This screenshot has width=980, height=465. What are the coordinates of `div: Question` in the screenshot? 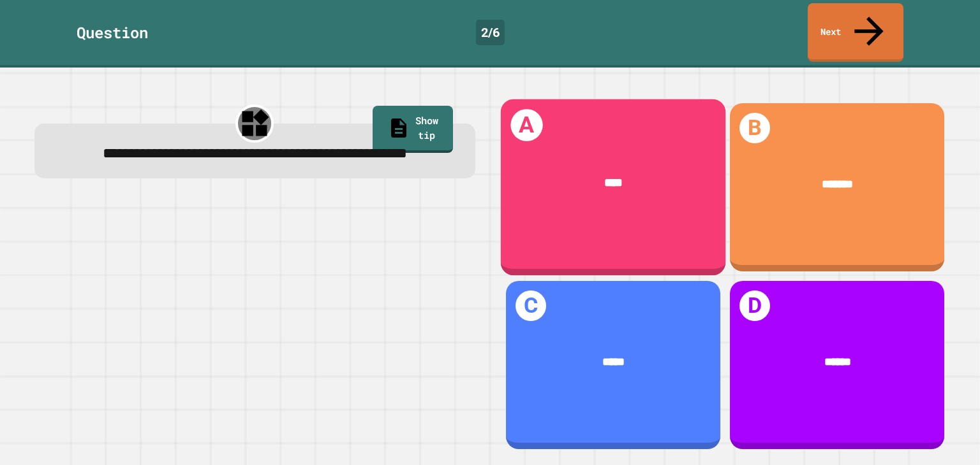 It's located at (112, 32).